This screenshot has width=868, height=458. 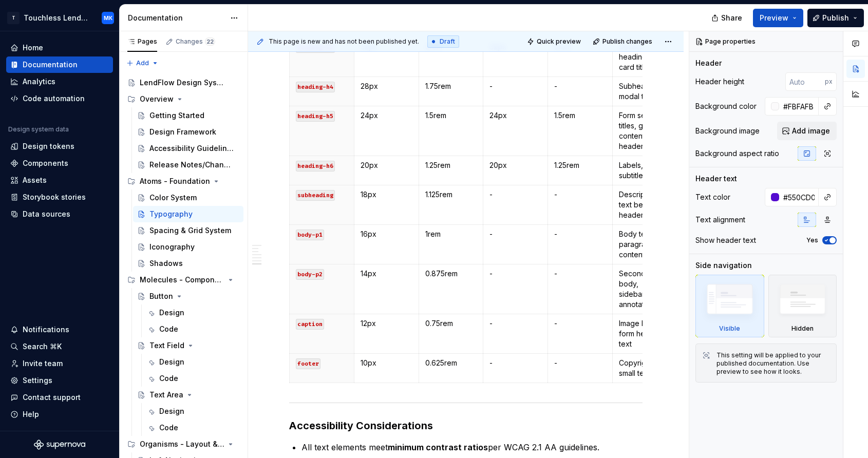 What do you see at coordinates (177, 18) in the screenshot?
I see `div: Documentation` at bounding box center [177, 18].